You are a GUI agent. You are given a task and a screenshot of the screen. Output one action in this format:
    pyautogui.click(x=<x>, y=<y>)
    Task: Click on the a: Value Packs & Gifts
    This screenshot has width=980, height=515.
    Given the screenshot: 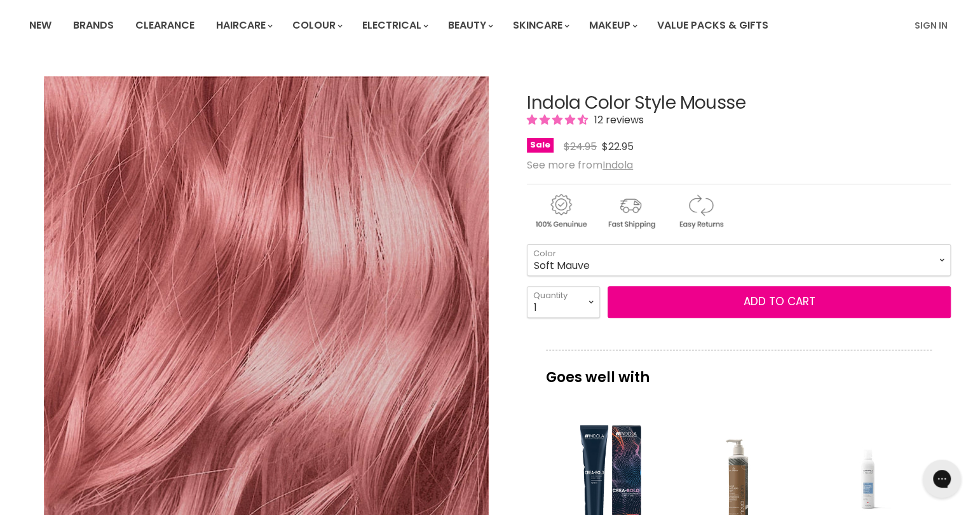 What is the action you would take?
    pyautogui.click(x=712, y=26)
    